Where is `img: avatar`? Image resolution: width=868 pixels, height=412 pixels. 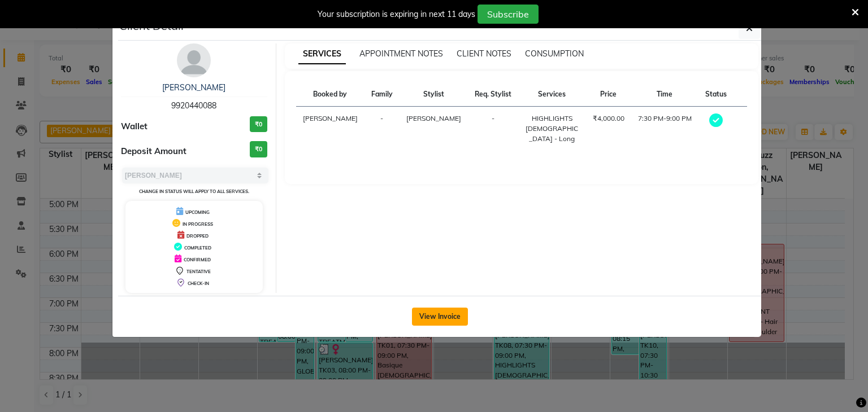
img: avatar is located at coordinates (194, 61).